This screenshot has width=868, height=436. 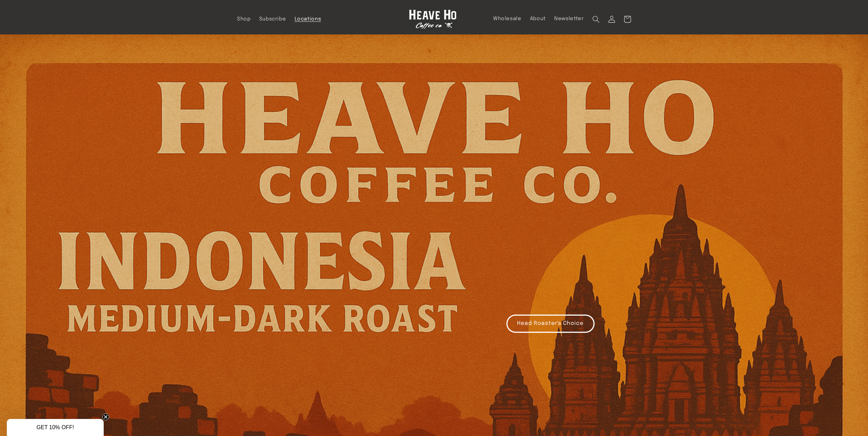 What do you see at coordinates (551, 323) in the screenshot?
I see `a: Head Roaster's Choice` at bounding box center [551, 323].